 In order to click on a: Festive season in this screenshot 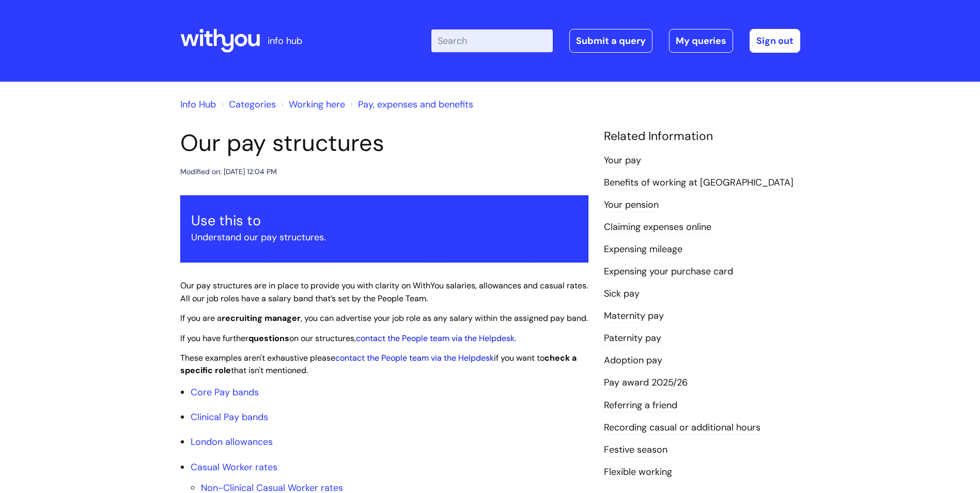, I will do `click(635, 450)`.